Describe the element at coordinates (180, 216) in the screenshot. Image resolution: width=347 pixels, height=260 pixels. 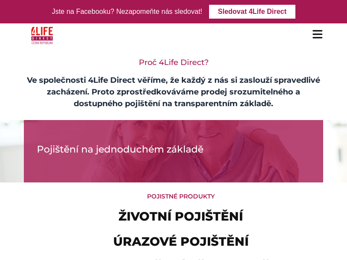
I see `a: Životní pojištění` at that location.